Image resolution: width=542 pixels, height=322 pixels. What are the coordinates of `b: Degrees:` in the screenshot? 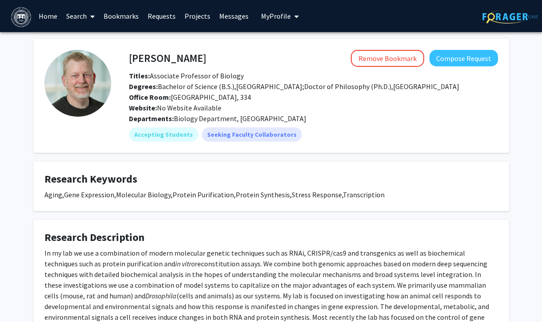 It's located at (143, 86).